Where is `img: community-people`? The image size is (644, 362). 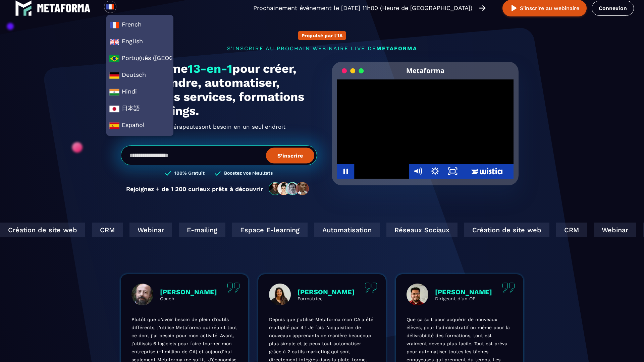 img: community-people is located at coordinates (289, 189).